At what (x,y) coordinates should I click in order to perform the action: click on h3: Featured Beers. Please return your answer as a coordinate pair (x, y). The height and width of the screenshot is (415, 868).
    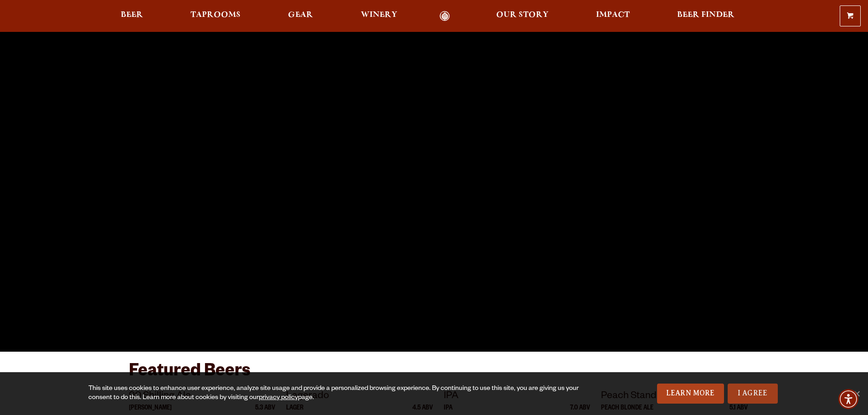
    Looking at the image, I should click on (434, 375).